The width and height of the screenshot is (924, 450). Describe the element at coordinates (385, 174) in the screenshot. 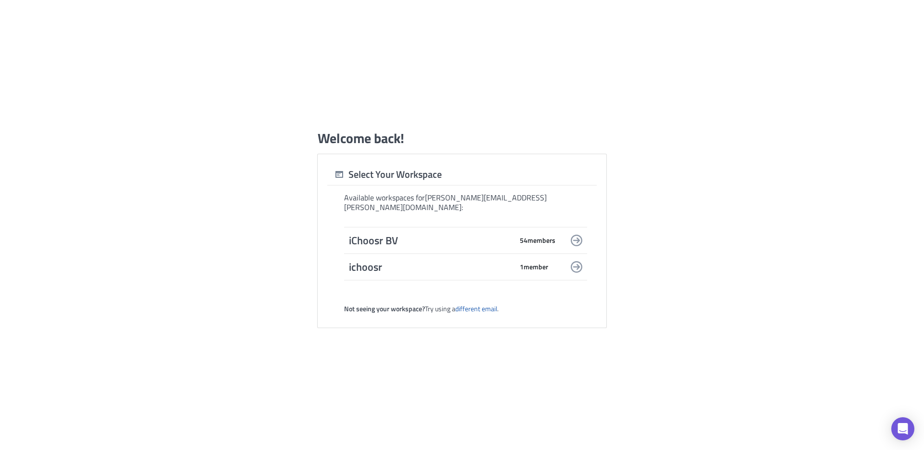

I see `div: Select Your Workspace` at that location.